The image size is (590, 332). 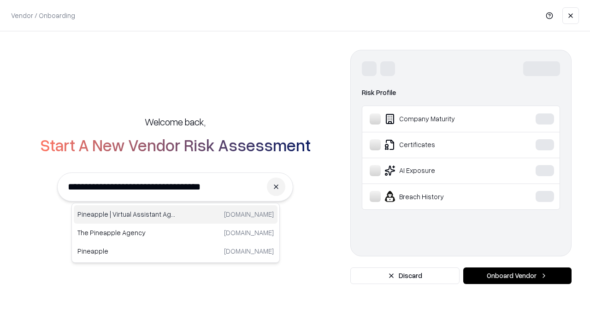 What do you see at coordinates (517, 276) in the screenshot?
I see `button: Onboard Vendor` at bounding box center [517, 276].